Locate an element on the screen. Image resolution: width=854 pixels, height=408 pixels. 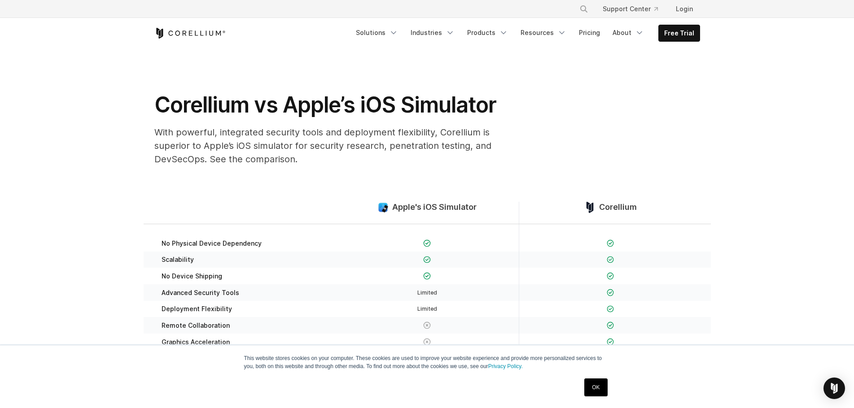
a: Support Center is located at coordinates (630, 9).